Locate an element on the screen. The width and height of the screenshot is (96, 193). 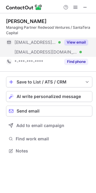
button: Find work email is located at coordinates (49, 139).